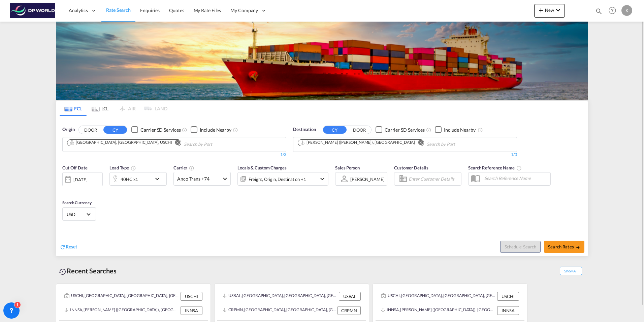 Image resolution: width=644 pixels, height=322 pixels. Describe the element at coordinates (350, 296) in the screenshot. I see `div: USBAL` at that location.